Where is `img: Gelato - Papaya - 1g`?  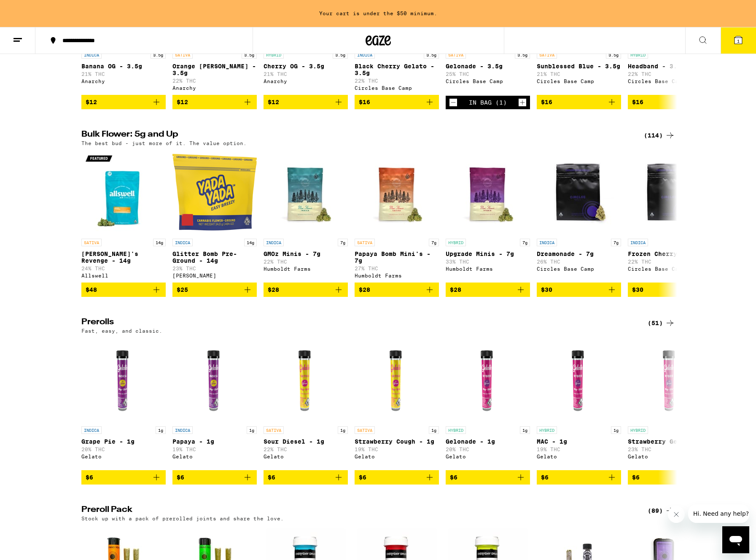
img: Gelato - Papaya - 1g is located at coordinates (215, 380).